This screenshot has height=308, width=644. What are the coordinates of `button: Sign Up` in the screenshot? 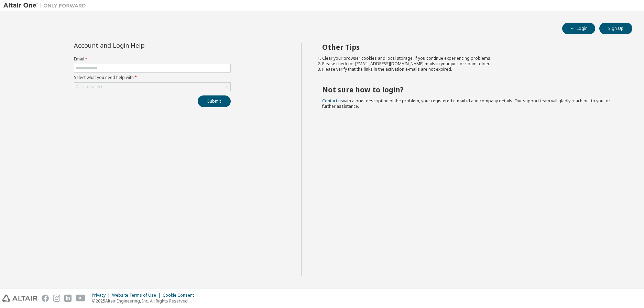 It's located at (616, 29).